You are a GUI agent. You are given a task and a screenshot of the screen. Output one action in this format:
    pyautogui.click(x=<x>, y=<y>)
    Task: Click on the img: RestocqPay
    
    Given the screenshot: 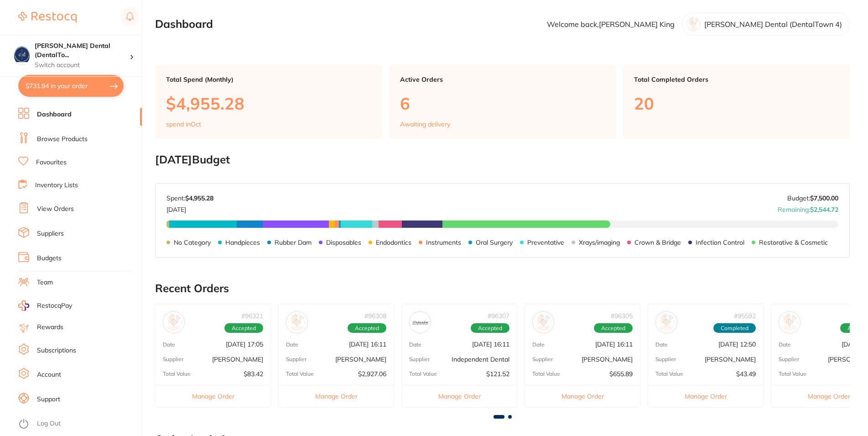 What is the action you would take?
    pyautogui.click(x=24, y=305)
    